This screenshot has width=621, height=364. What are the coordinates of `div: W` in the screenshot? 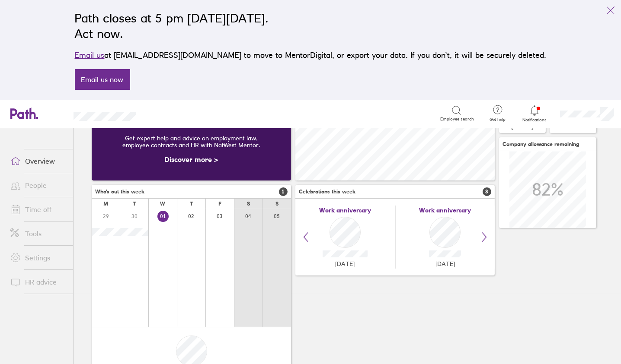 It's located at (163, 204).